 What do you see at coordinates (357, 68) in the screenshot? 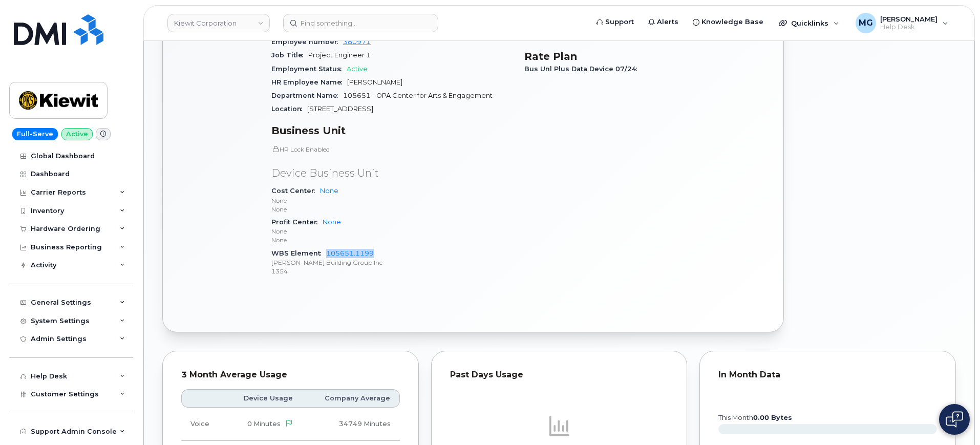
I see `span: Active` at bounding box center [357, 68].